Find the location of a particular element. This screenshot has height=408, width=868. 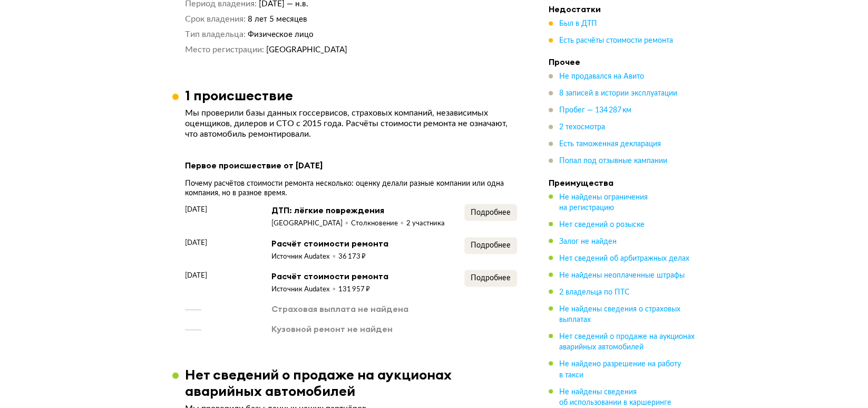

span: Не найдены сведения о страховых выплатах is located at coordinates (620, 315).